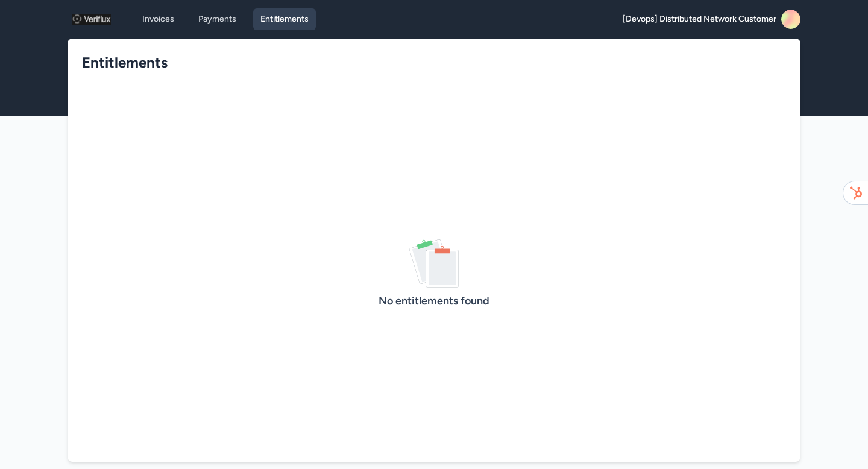 This screenshot has width=868, height=469. Describe the element at coordinates (285, 19) in the screenshot. I see `a: Entitlements` at that location.